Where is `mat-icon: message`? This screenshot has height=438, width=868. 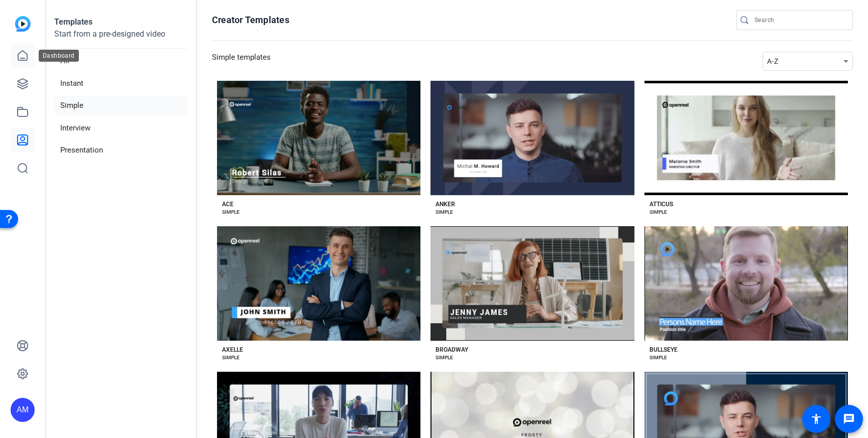 mat-icon: message is located at coordinates (849, 420).